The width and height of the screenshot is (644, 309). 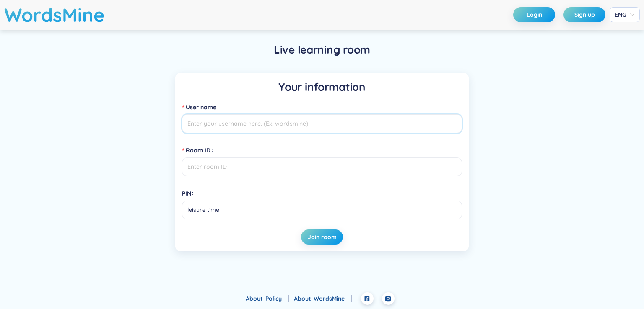 I want to click on label: Room ID, so click(x=199, y=151).